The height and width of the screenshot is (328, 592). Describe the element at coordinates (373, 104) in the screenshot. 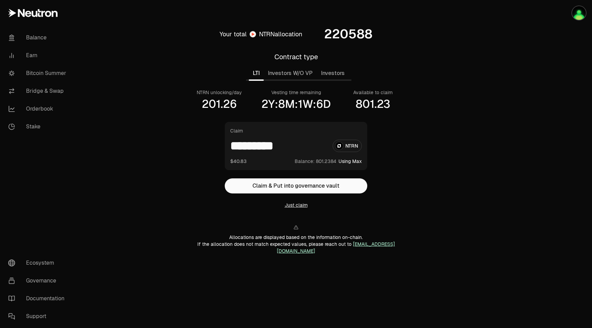

I see `div: 801.23` at that location.